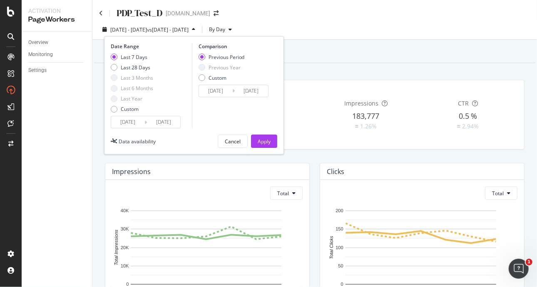 This screenshot has width=537, height=287. I want to click on div: Comparison, so click(235, 46).